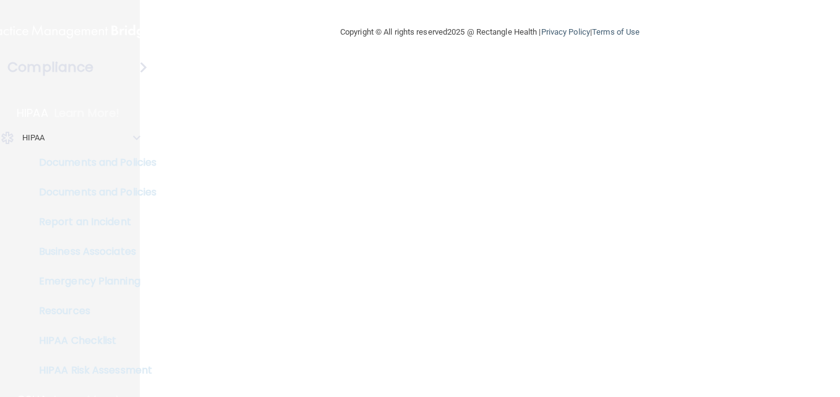  I want to click on p: Learn More!, so click(87, 113).